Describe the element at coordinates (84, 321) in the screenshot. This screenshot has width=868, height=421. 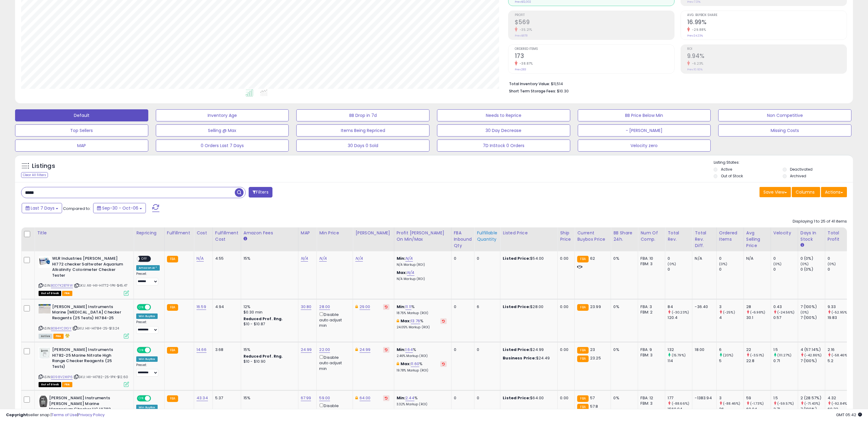
I see `div: ASIN:` at that location.